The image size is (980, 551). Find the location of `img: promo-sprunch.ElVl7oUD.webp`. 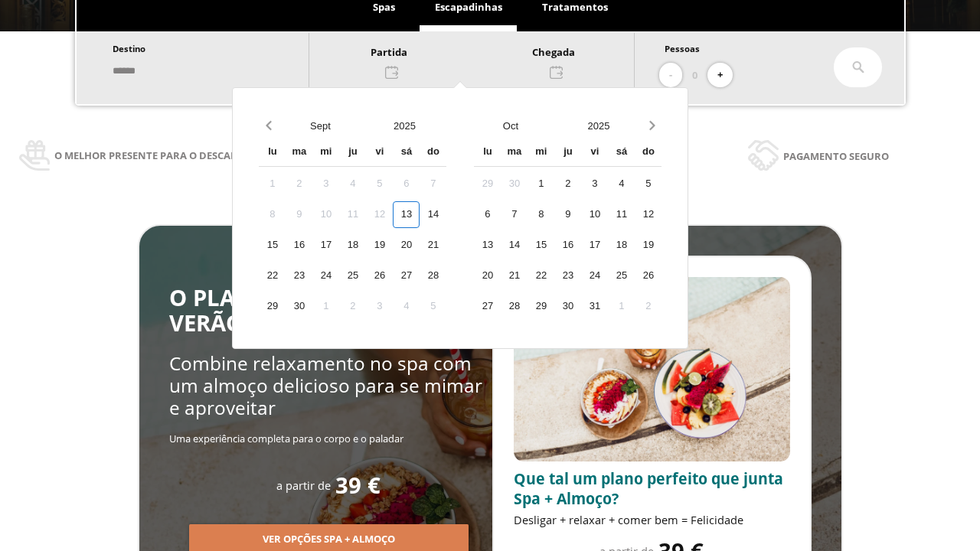

img: promo-sprunch.ElVl7oUD.webp is located at coordinates (652, 369).